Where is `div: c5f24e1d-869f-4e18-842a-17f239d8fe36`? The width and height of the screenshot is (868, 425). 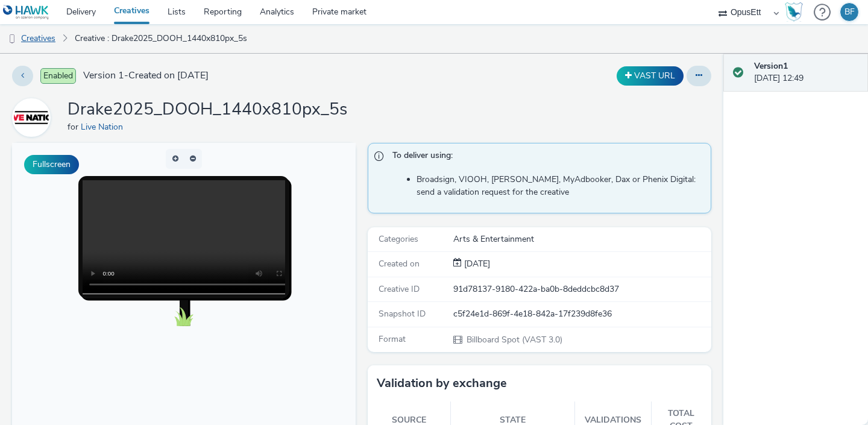
div: c5f24e1d-869f-4e18-842a-17f239d8fe36 is located at coordinates (581, 315).